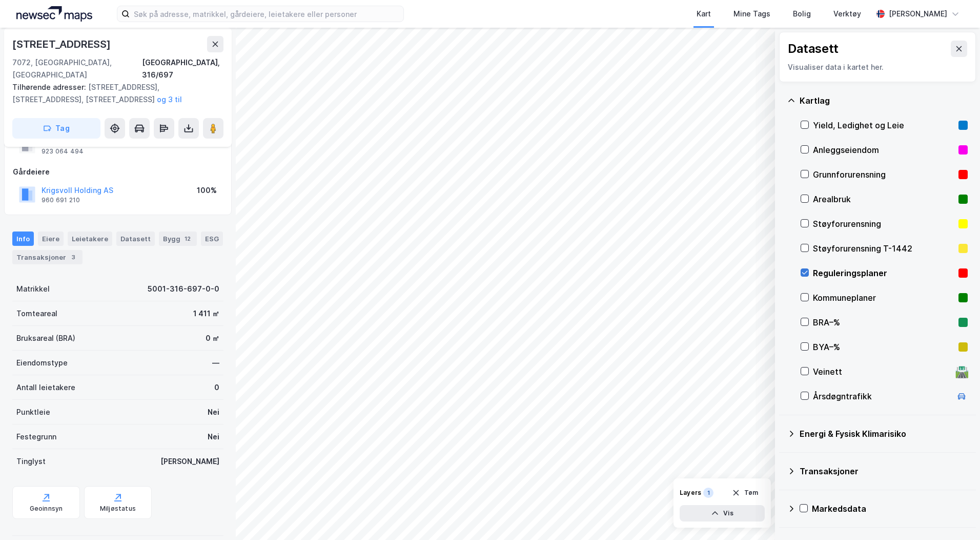 The height and width of the screenshot is (540, 980). What do you see at coordinates (118, 508) in the screenshot?
I see `div: Miljøstatus` at bounding box center [118, 508].